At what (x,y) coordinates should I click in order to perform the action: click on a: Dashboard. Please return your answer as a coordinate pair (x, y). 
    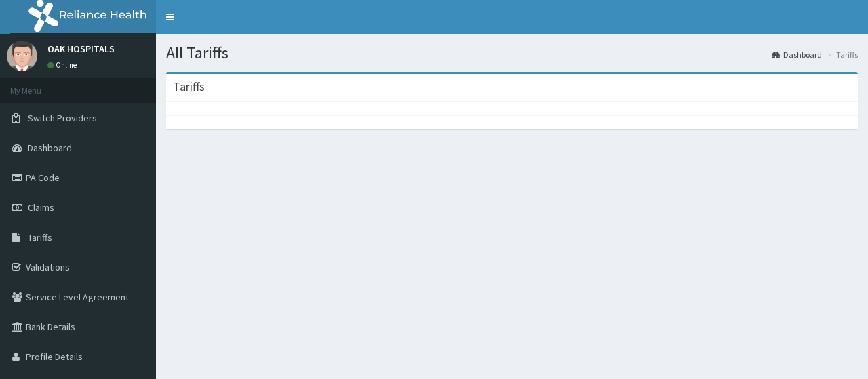
    Looking at the image, I should click on (797, 55).